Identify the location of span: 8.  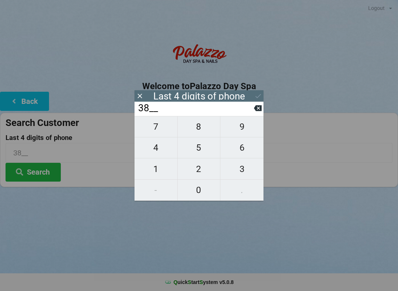
(199, 127).